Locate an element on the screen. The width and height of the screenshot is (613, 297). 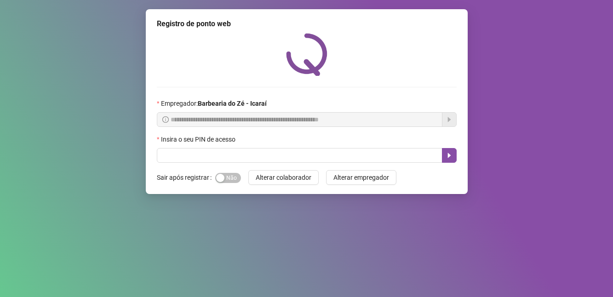
label: Insira o seu PIN de acesso is located at coordinates (199, 139).